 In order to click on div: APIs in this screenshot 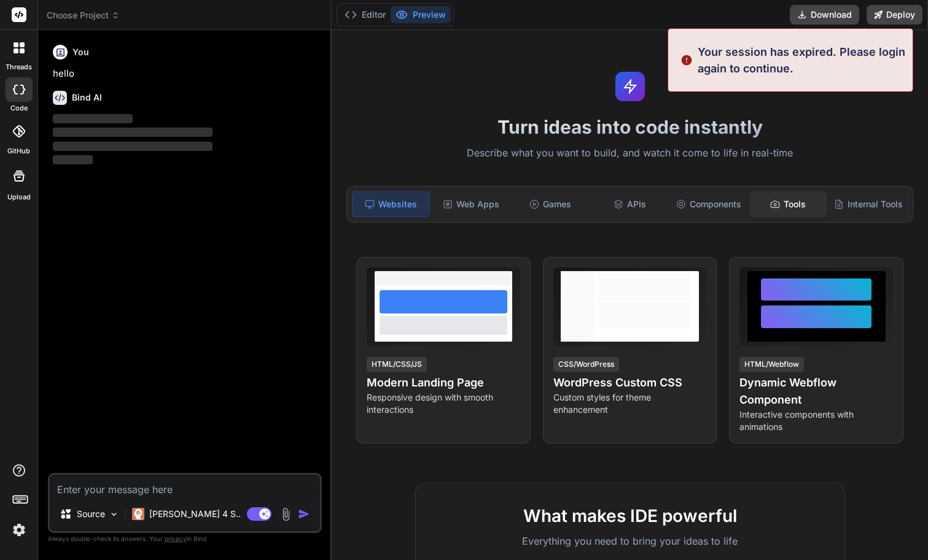, I will do `click(629, 204)`.